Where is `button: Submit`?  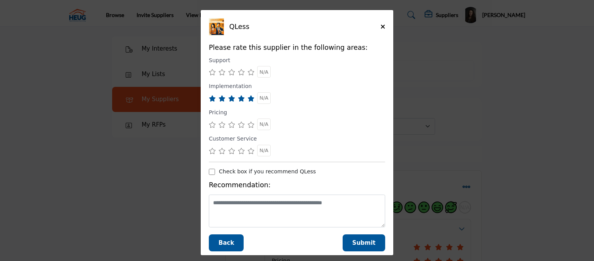
button: Submit is located at coordinates (364, 243).